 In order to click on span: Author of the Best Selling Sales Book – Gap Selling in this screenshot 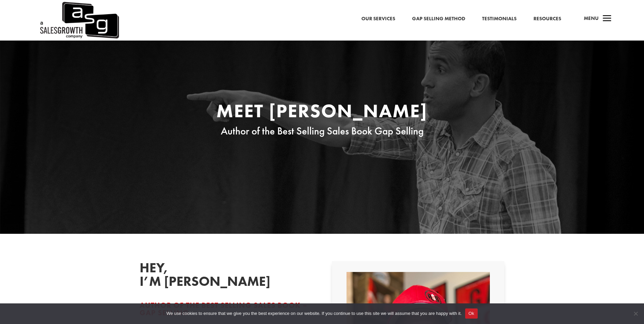, I will do `click(223, 309)`.